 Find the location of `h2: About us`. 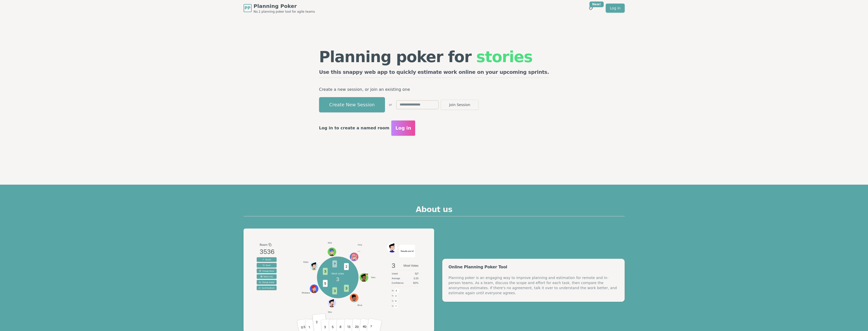

h2: About us is located at coordinates (434, 210).